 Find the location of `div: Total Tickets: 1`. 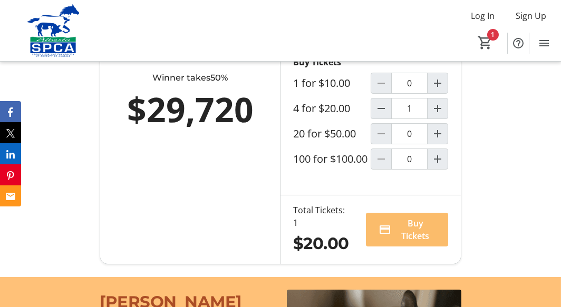

div: Total Tickets: 1 is located at coordinates (321, 217).